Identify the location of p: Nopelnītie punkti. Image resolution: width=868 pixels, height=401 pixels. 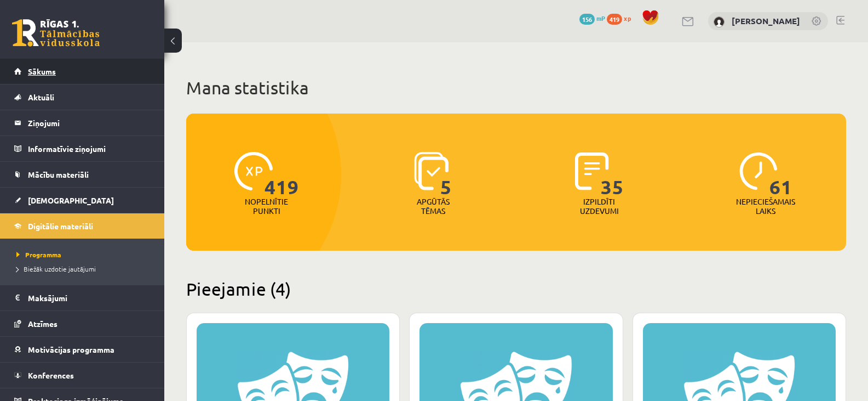
(266, 206).